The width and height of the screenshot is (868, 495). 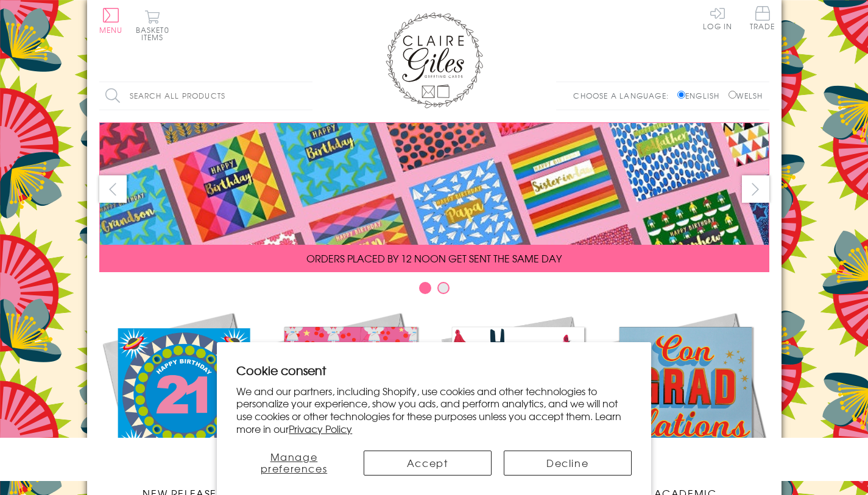 What do you see at coordinates (427, 463) in the screenshot?
I see `button: Accept` at bounding box center [427, 463].